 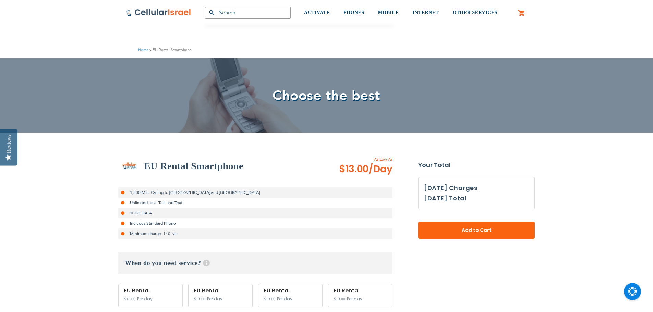 I want to click on img: Cellular Israel Logo, so click(x=159, y=13).